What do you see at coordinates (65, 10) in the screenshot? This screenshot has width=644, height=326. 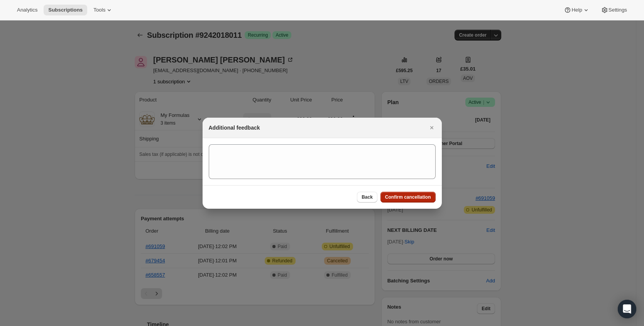 I see `span: Subscriptions` at bounding box center [65, 10].